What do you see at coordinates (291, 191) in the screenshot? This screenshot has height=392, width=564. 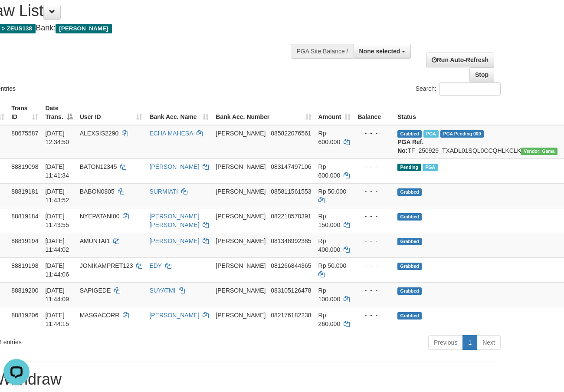 I see `span: Copy 085811561553 to clipboard` at bounding box center [291, 191].